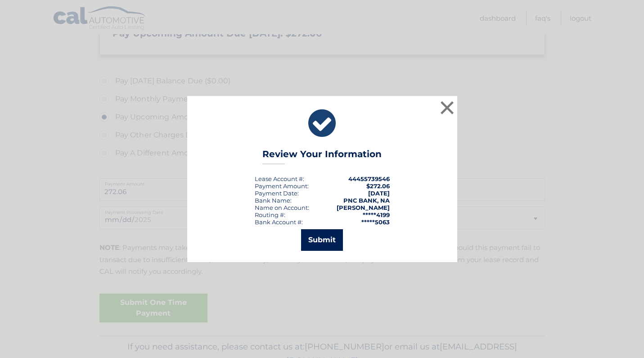 The image size is (644, 358). What do you see at coordinates (282, 186) in the screenshot?
I see `div: Payment Amount:` at bounding box center [282, 186].